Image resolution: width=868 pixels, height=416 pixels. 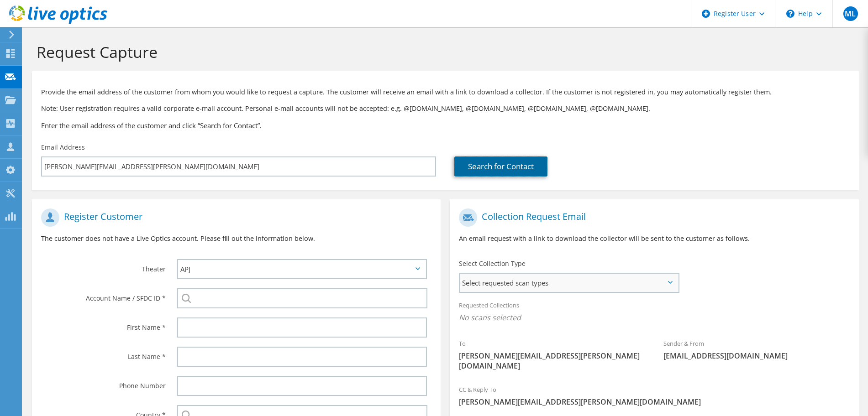 What do you see at coordinates (103, 267) in the screenshot?
I see `label: Theater` at bounding box center [103, 267].